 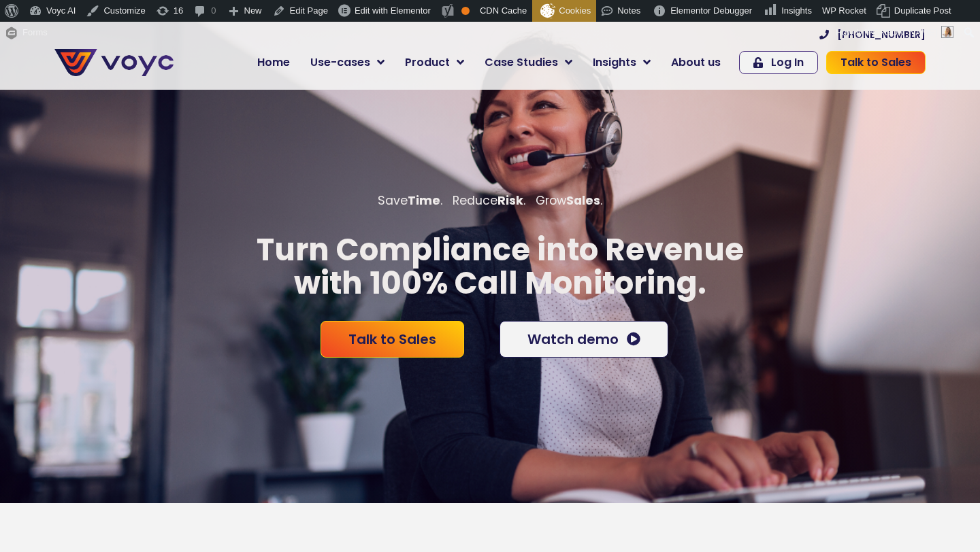 I want to click on span: Use-cases, so click(x=340, y=63).